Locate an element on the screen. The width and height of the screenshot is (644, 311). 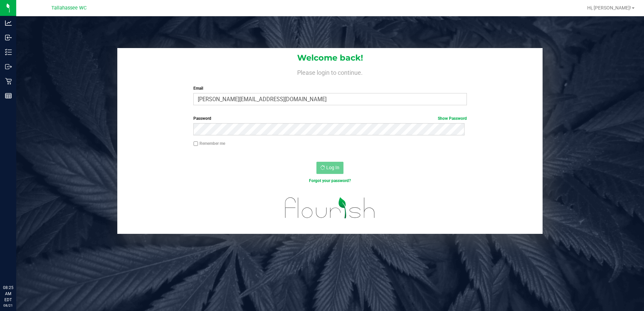
inline-svg: Inventory is located at coordinates (8, 52).